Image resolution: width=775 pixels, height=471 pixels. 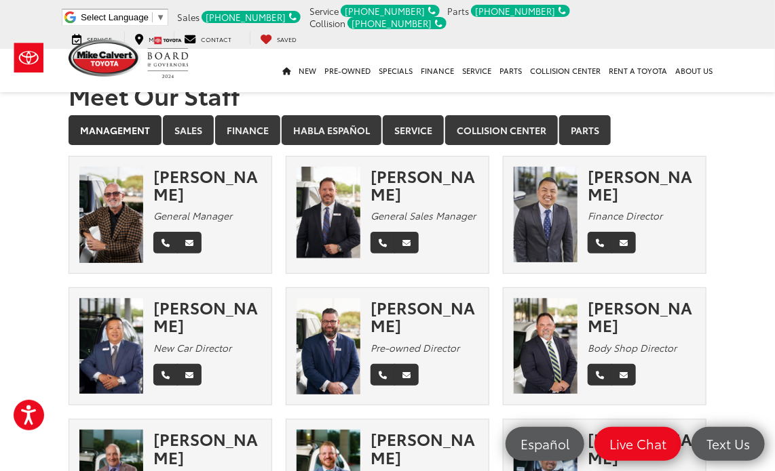 I want to click on a: New, so click(x=307, y=71).